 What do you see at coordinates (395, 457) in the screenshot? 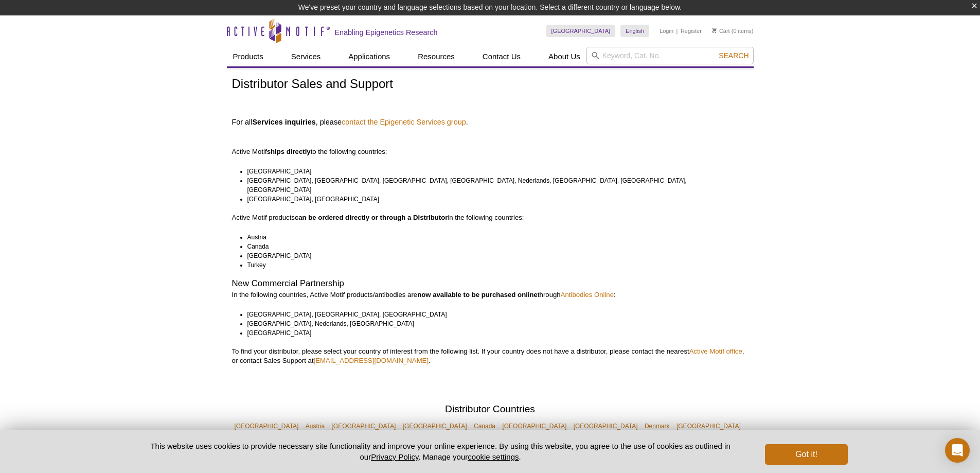
I see `a: Privacy Policy` at bounding box center [395, 457].